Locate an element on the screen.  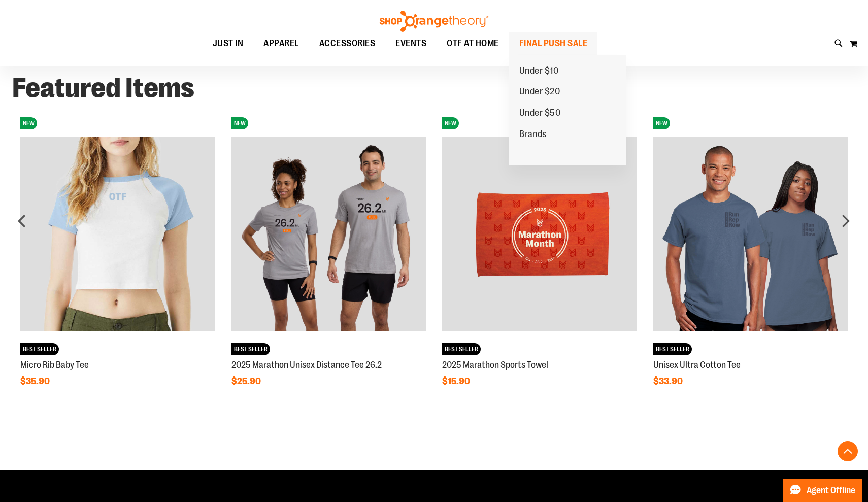
span: EVENTS is located at coordinates (411, 43).